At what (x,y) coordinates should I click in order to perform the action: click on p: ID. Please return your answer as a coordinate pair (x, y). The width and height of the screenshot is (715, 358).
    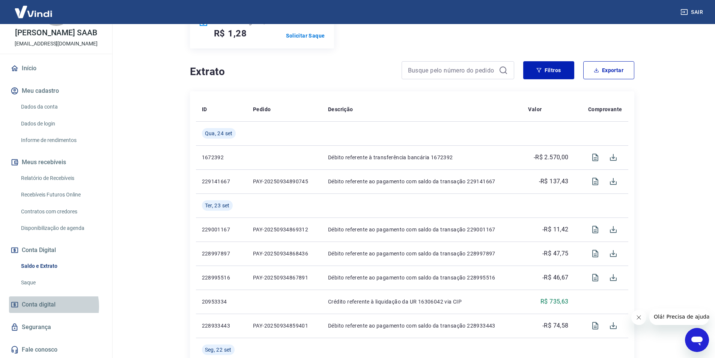
    Looking at the image, I should click on (205, 109).